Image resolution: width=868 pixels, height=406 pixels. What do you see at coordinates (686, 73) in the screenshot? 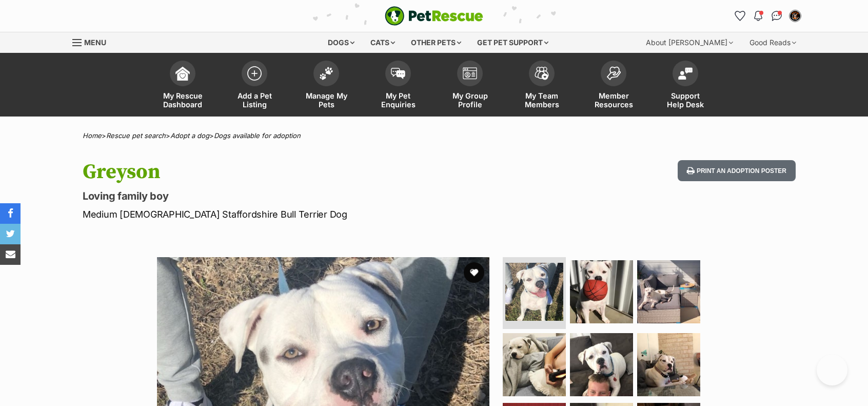
I see `img: help-desk-icon-fdf02630f3aa405de69fd3d07c3f3aa587a6932b1a1747fa1d2bba05be0121f9.svg` at bounding box center [686, 73].